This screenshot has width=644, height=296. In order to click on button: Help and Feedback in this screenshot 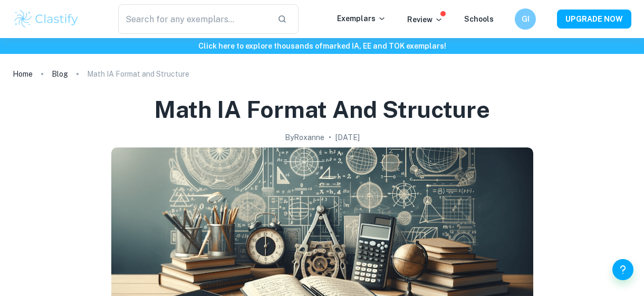, I will do `click(623, 269)`.